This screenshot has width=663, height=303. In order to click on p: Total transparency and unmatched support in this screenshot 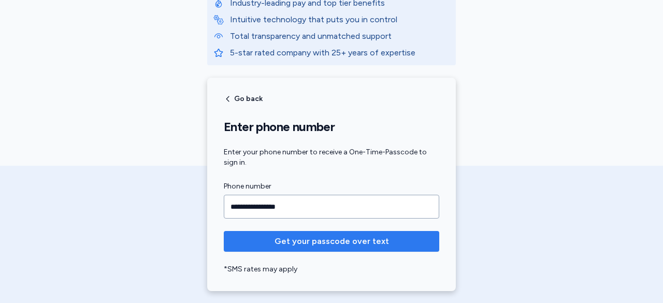, I will do `click(340, 36)`.